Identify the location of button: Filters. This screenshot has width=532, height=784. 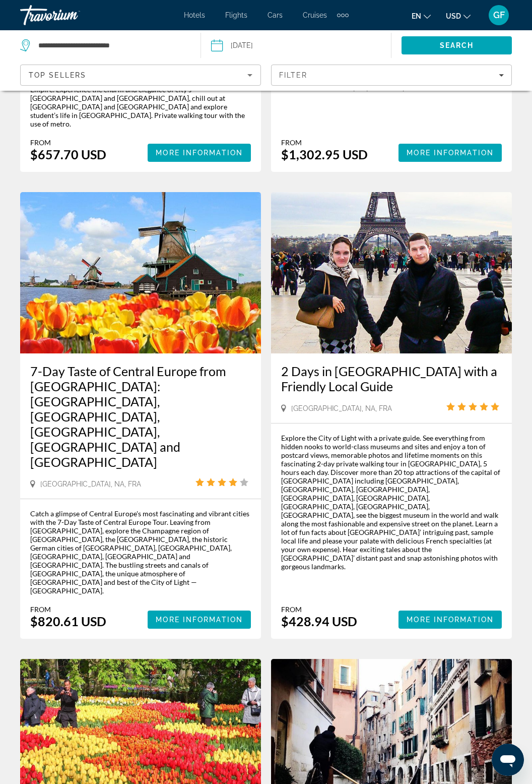
(392, 75).